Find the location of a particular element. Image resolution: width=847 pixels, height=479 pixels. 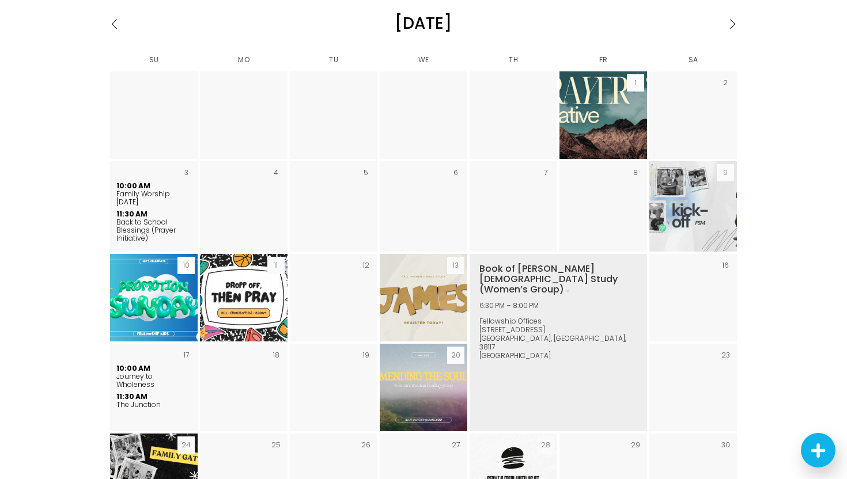

div: 8 is located at coordinates (636, 173).